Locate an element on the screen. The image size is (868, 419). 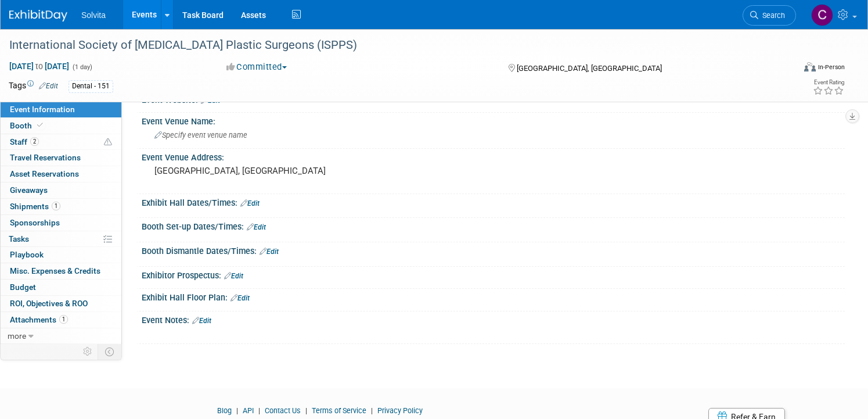
span: (1 day) is located at coordinates (82, 67).